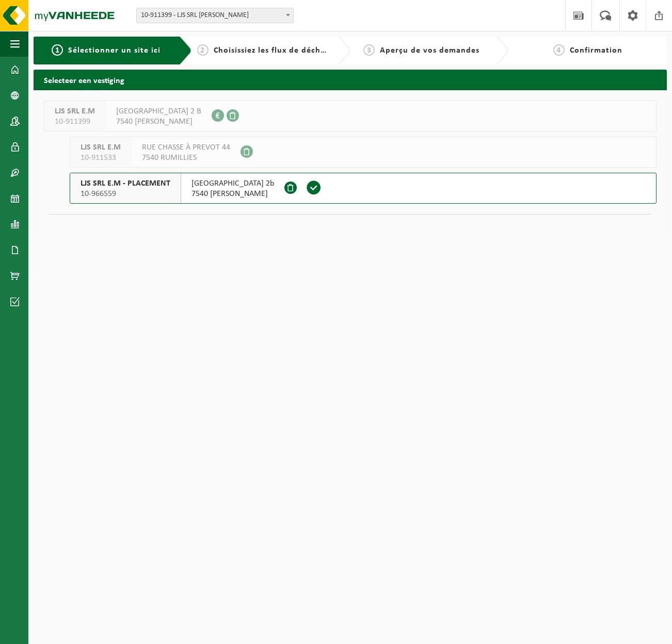  What do you see at coordinates (559, 50) in the screenshot?
I see `span: 4` at bounding box center [559, 50].